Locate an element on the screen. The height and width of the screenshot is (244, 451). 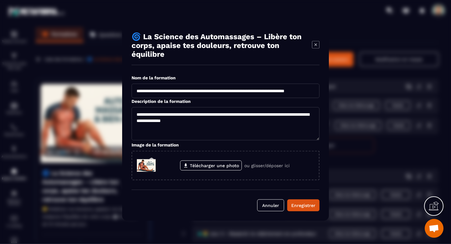
label: Télécharger une photo is located at coordinates (211, 166).